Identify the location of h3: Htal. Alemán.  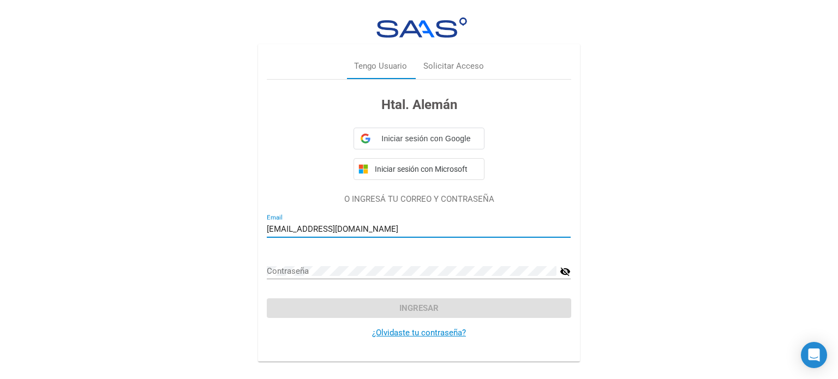
(418, 105).